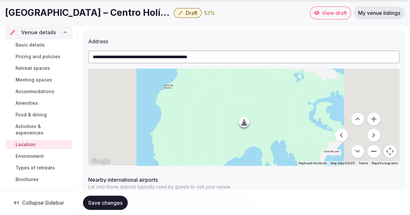  What do you see at coordinates (244, 187) in the screenshot?
I see `p: List only those airports typically used by guests to visit your venue` at bounding box center [244, 187].